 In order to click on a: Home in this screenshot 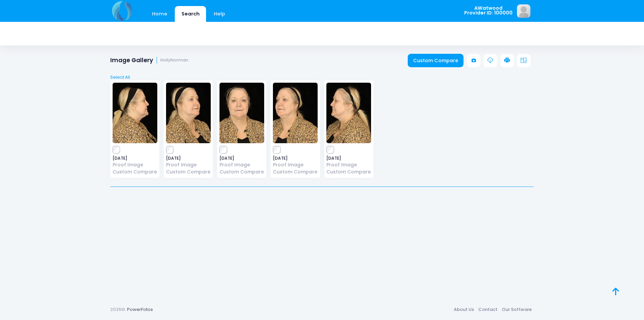, I will do `click(159, 14)`.